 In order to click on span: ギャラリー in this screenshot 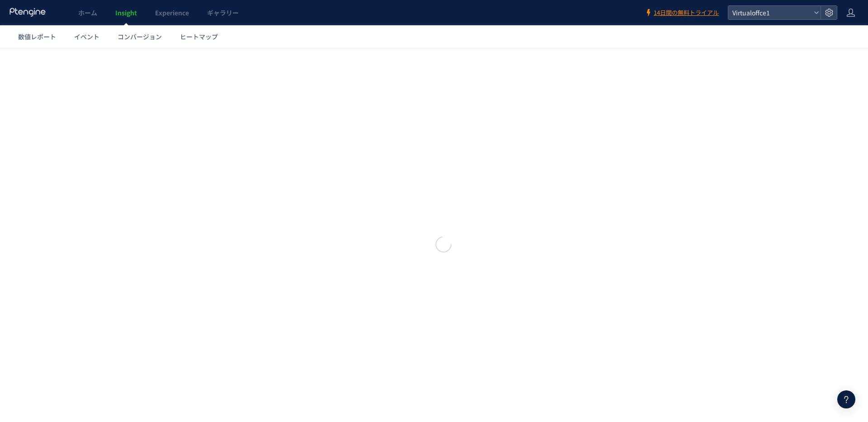, I will do `click(223, 13)`.